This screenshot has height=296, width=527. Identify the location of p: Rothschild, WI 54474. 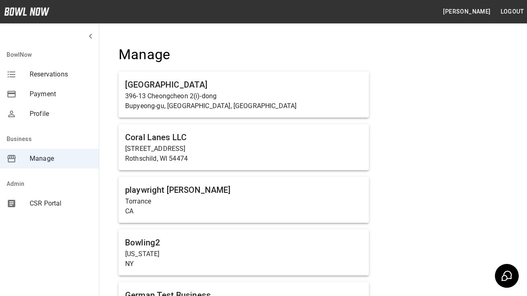
(244, 159).